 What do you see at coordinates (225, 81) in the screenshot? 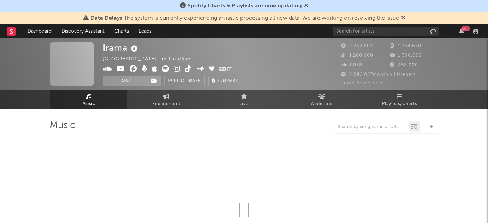
I see `button: Summary` at bounding box center [225, 81].